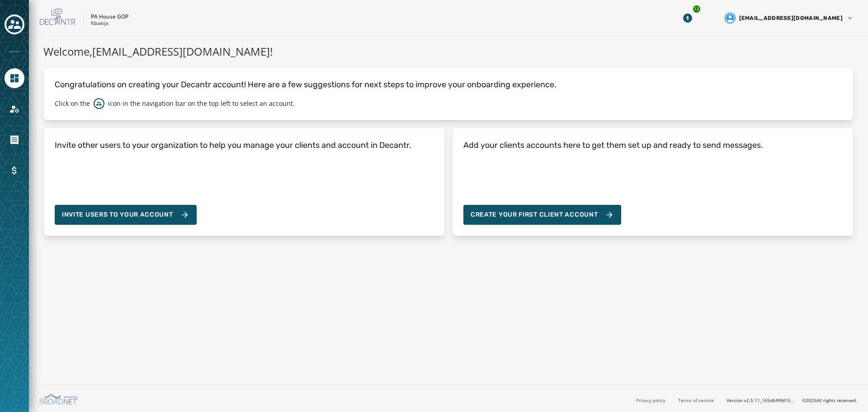 This screenshot has height=412, width=868. I want to click on a: Privacy policy, so click(651, 400).